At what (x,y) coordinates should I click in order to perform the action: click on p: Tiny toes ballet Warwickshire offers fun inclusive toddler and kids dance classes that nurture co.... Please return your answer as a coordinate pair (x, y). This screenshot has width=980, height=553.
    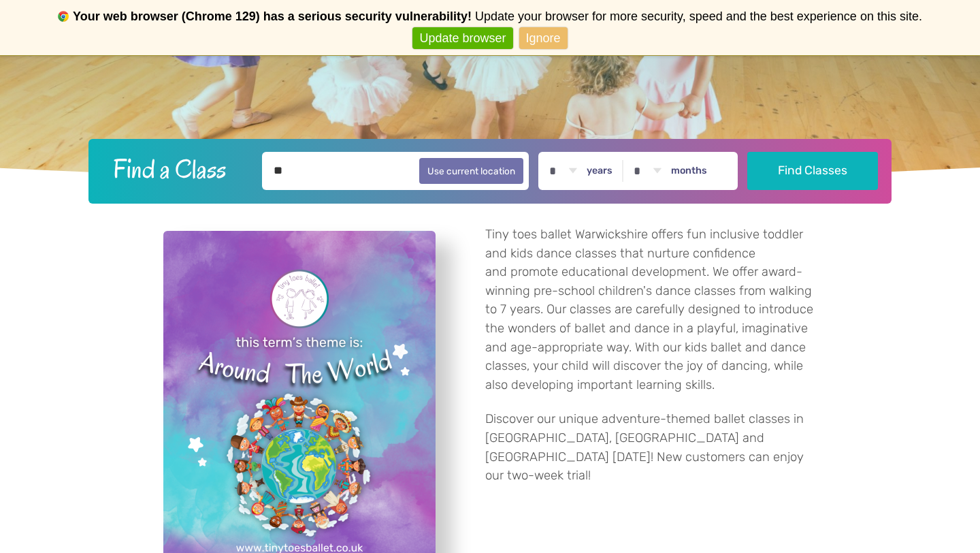
    Looking at the image, I should click on (651, 310).